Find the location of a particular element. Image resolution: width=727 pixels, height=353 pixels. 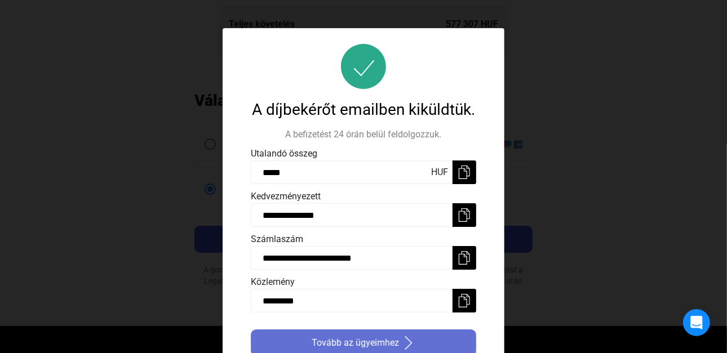

span: Közlemény is located at coordinates (273, 282).